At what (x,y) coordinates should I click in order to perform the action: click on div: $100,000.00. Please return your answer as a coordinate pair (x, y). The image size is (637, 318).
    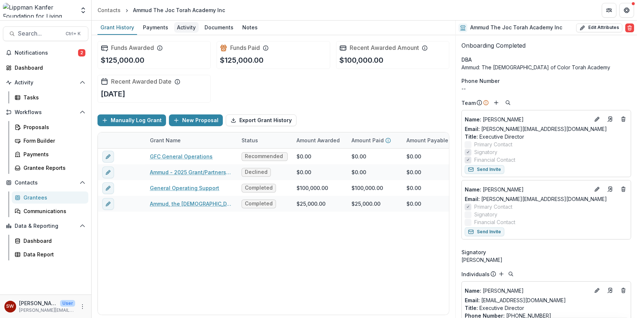
    Looking at the image, I should click on (312, 188).